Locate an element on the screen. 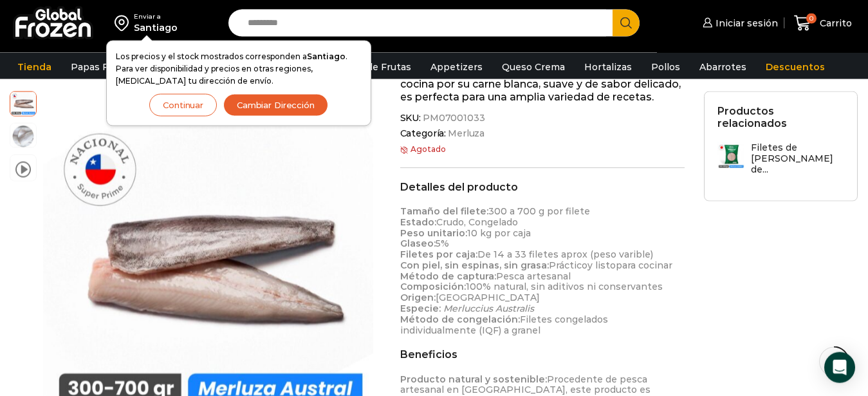 The image size is (868, 396). button: Continuar is located at coordinates (183, 105).